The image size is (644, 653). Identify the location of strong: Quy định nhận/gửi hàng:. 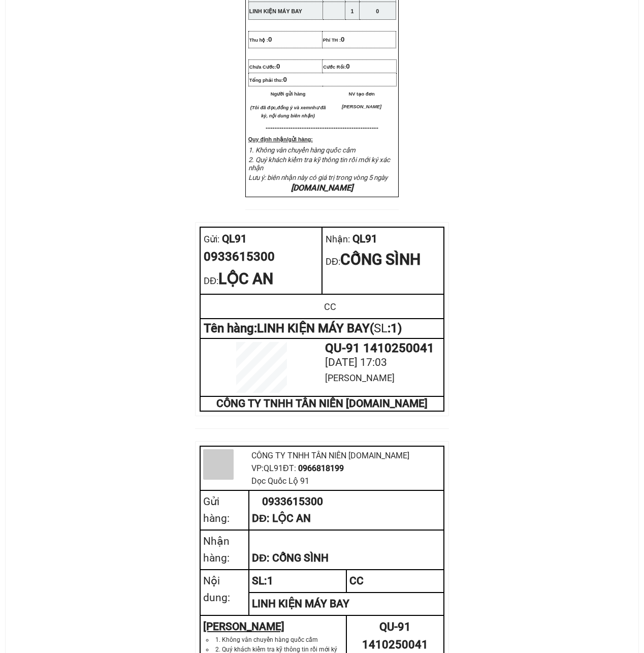
(280, 139).